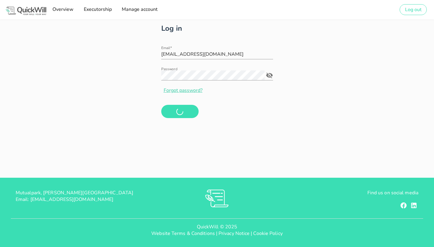 This screenshot has width=434, height=247. What do you see at coordinates (26, 11) in the screenshot?
I see `img: Logo` at bounding box center [26, 11].